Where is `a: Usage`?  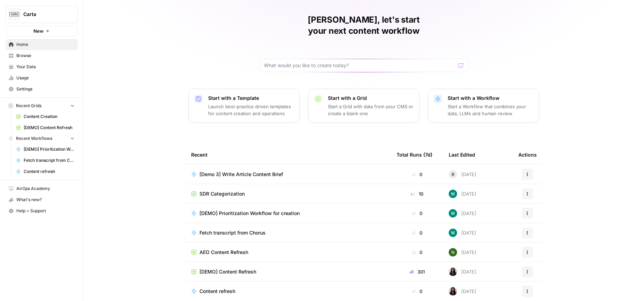 a: Usage is located at coordinates (41, 78).